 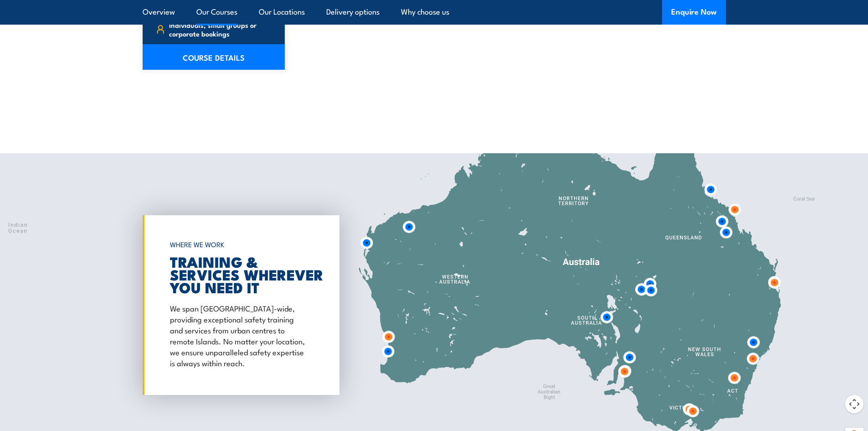 What do you see at coordinates (239, 274) in the screenshot?
I see `h2: TRAINING & SERVICES WHEREVER YOU NEED IT` at bounding box center [239, 274].